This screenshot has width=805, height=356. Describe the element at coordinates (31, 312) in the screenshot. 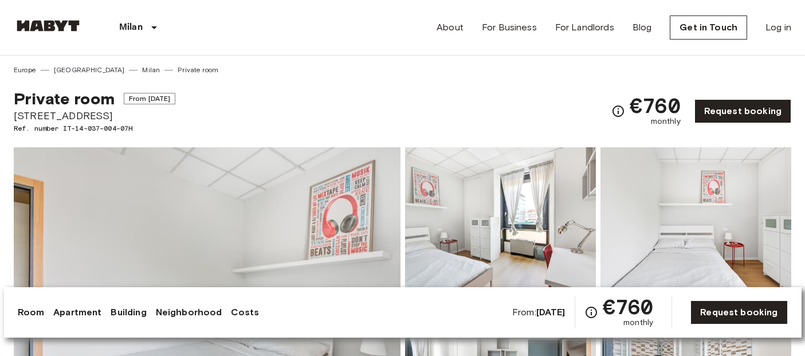

I see `a: Room` at that location.